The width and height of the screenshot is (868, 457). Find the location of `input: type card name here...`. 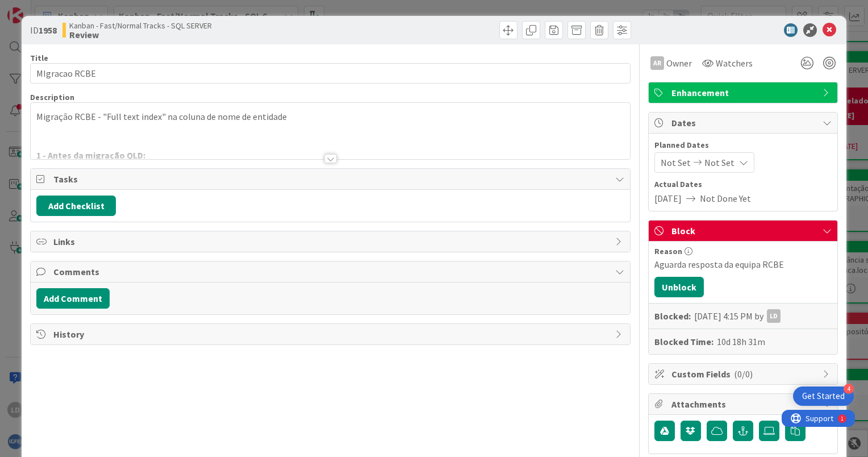

input: type card name here... is located at coordinates (330, 73).